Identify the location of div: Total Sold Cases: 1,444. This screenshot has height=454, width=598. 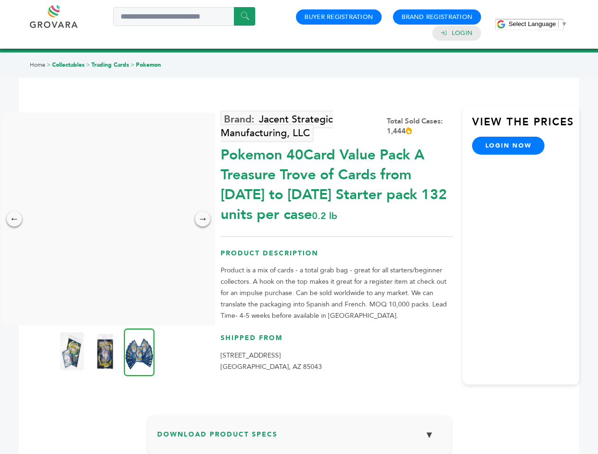
(420, 126).